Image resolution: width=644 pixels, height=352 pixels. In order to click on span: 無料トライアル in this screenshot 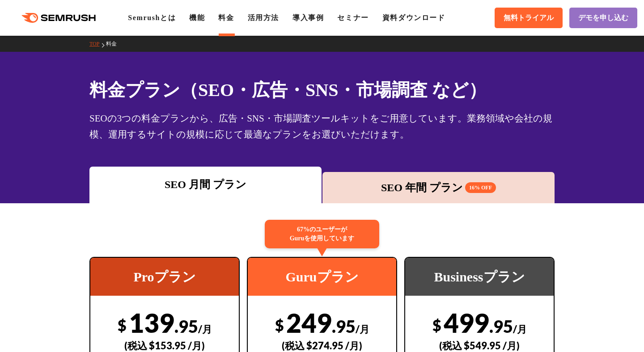, I will do `click(529, 18)`.